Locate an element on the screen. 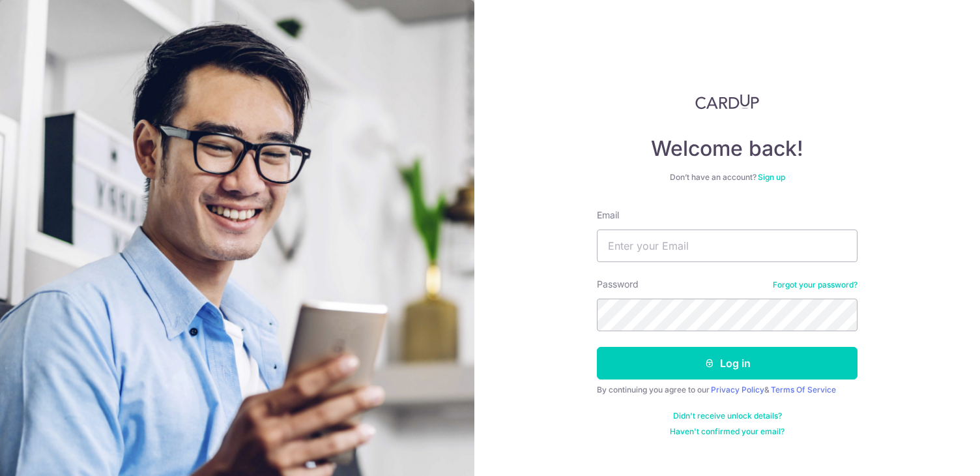 This screenshot has height=476, width=980. a: Sign up is located at coordinates (771, 177).